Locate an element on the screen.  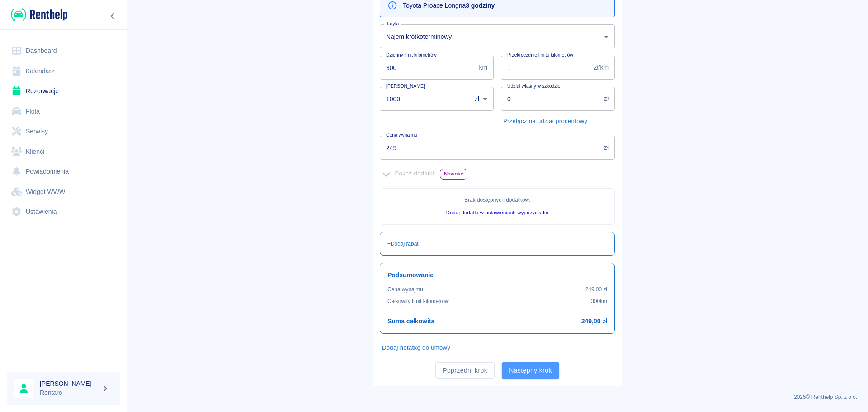
p: 300 km is located at coordinates (599, 301).